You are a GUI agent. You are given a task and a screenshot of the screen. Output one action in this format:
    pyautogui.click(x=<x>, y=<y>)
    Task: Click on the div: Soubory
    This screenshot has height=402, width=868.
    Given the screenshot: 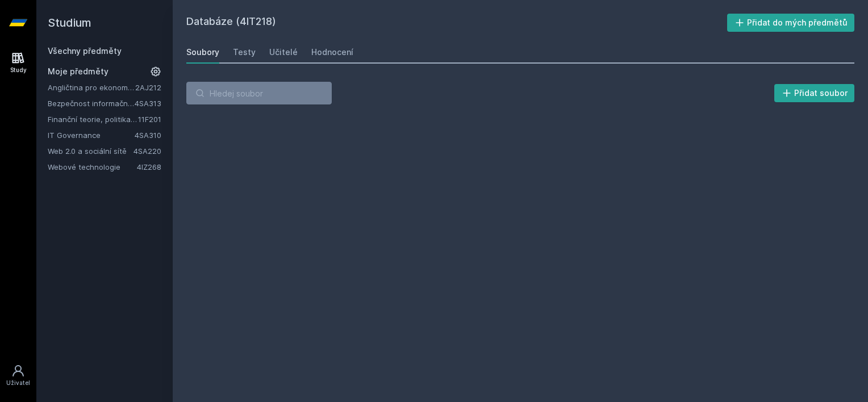 What is the action you would take?
    pyautogui.click(x=203, y=52)
    